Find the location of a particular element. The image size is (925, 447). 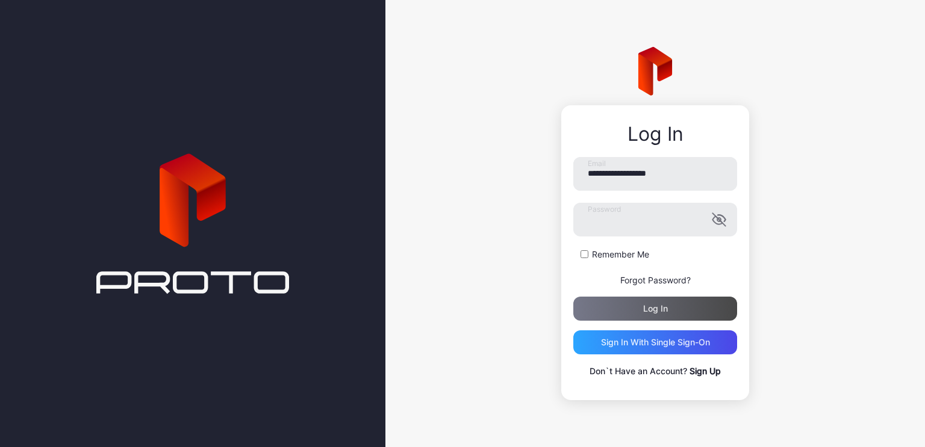

input: Email is located at coordinates (655, 174).